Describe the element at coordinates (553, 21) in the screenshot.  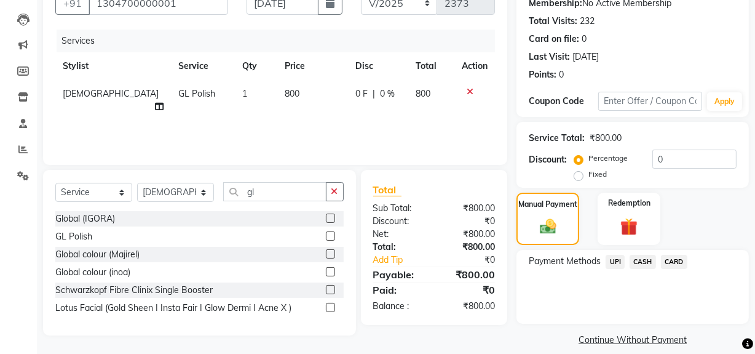
I see `div: Total Visits:` at that location.